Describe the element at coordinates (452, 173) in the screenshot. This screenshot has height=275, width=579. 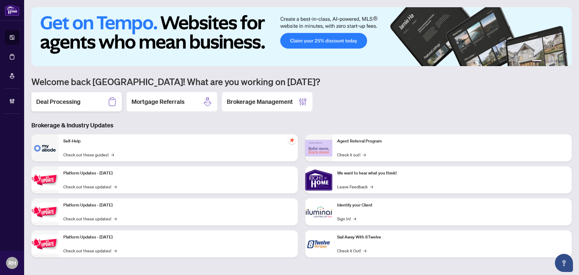
I see `p: We want to hear what you think!` at that location.